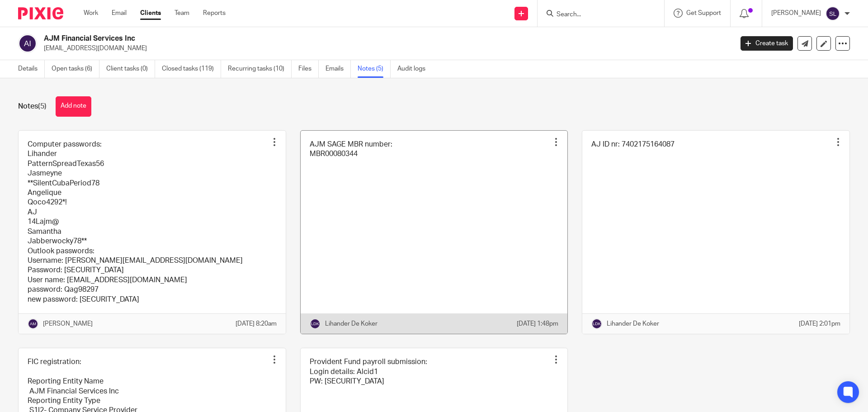 The width and height of the screenshot is (868, 412). I want to click on a: Files, so click(308, 69).